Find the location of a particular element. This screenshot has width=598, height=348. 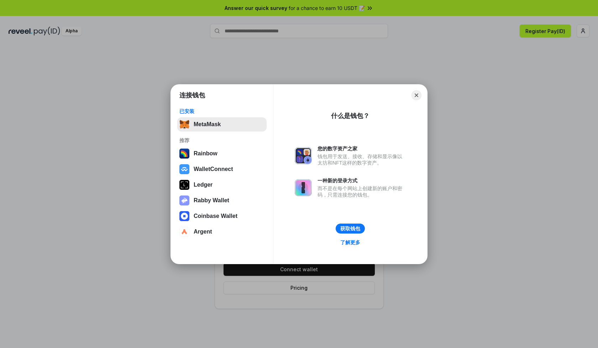

div: 而不是在每个网站上创建新的账户和密码，只需连接您的钱包。 is located at coordinates (361, 192).